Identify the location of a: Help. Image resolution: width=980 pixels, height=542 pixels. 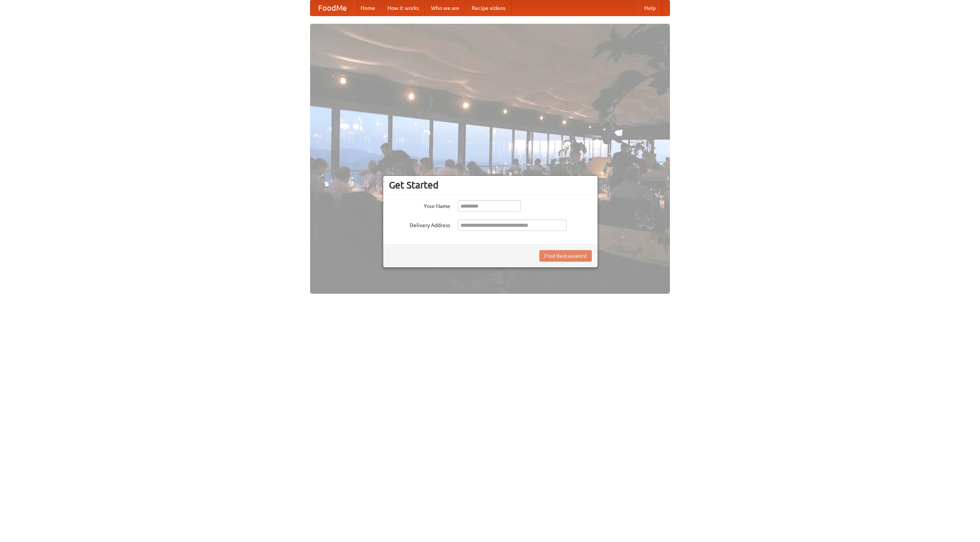
(650, 8).